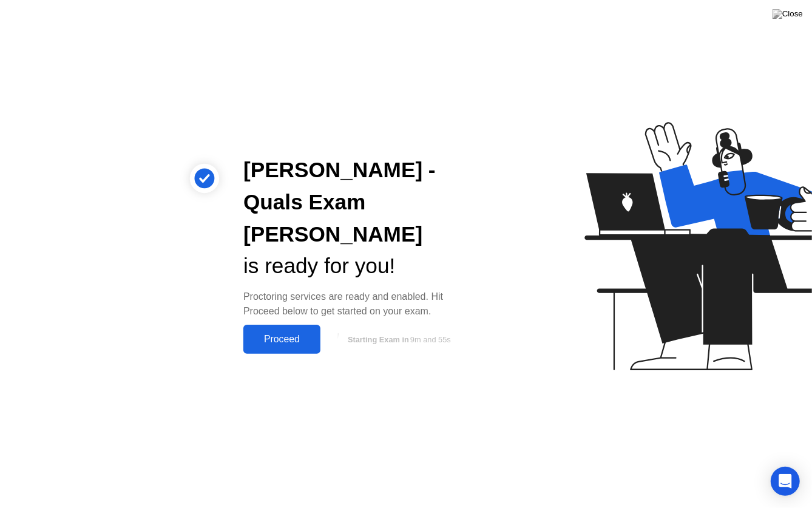 This screenshot has height=508, width=812. What do you see at coordinates (398, 340) in the screenshot?
I see `button: Starting Exam in9m and 55s` at bounding box center [398, 340].